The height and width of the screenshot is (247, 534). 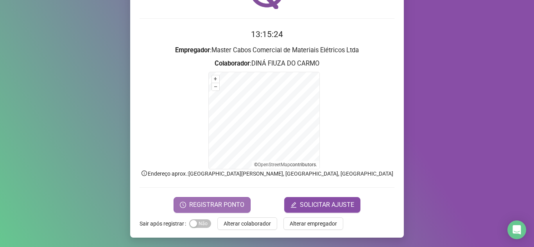 What do you see at coordinates (313, 224) in the screenshot?
I see `span: Alterar empregador` at bounding box center [313, 224].